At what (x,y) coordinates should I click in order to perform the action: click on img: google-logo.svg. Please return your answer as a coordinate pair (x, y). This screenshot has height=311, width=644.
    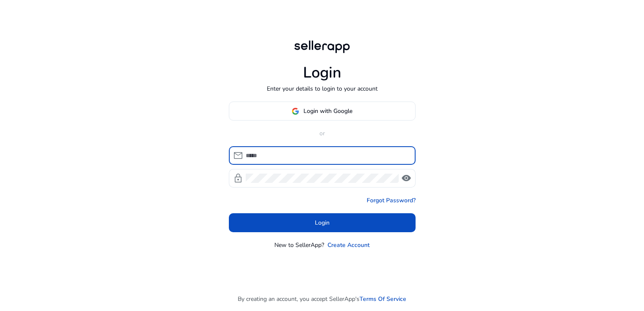
    Looking at the image, I should click on (296, 111).